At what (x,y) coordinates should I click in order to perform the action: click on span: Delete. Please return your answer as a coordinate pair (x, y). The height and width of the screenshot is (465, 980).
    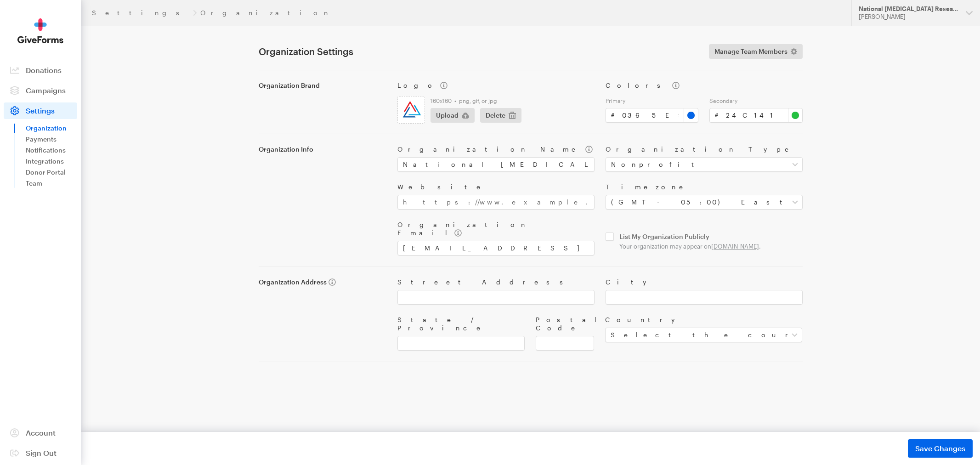
    Looking at the image, I should click on (495, 116).